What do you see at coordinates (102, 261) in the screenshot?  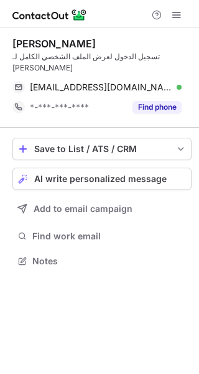 I see `button: Notes` at bounding box center [102, 261].